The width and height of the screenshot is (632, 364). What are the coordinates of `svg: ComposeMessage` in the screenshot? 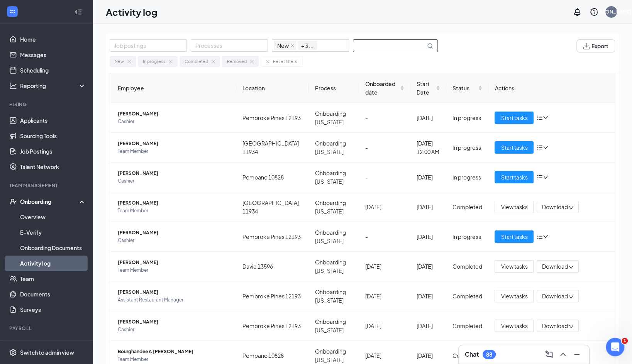 It's located at (549, 354).